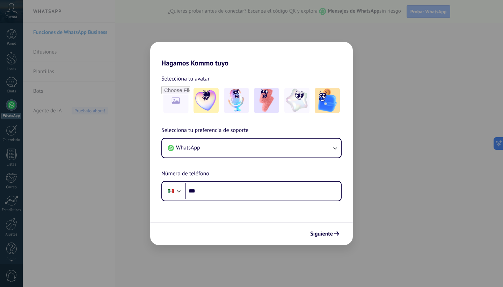  What do you see at coordinates (205, 130) in the screenshot?
I see `span: Selecciona tu preferencia de soporte` at bounding box center [205, 130].